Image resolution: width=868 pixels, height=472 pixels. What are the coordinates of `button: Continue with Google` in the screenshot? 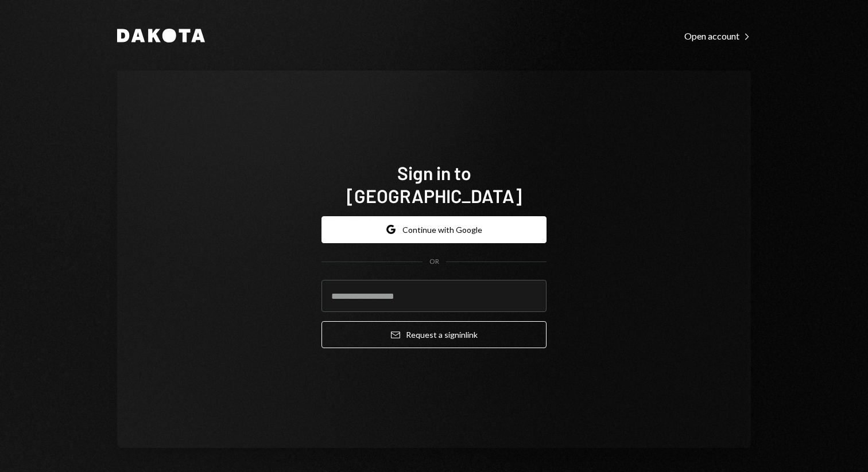 It's located at (434, 230).